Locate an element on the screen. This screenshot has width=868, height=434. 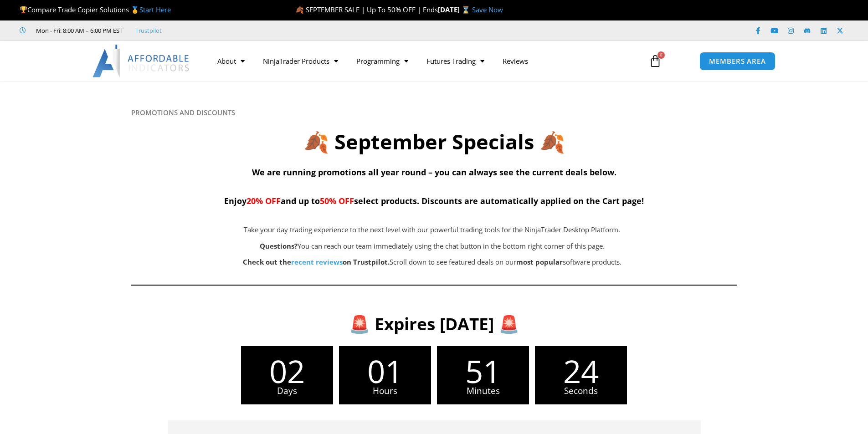
a: 0 is located at coordinates (655, 61).